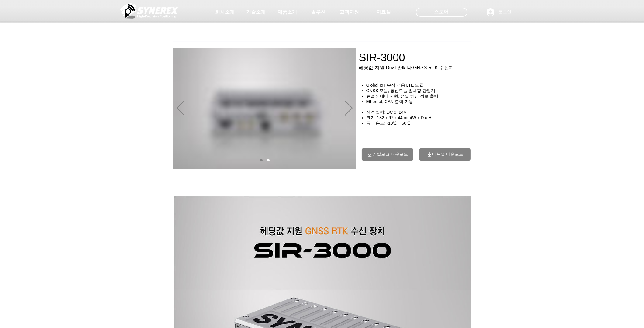 The height and width of the screenshot is (328, 644). Describe the element at coordinates (256, 12) in the screenshot. I see `span: 기술소개` at that location.